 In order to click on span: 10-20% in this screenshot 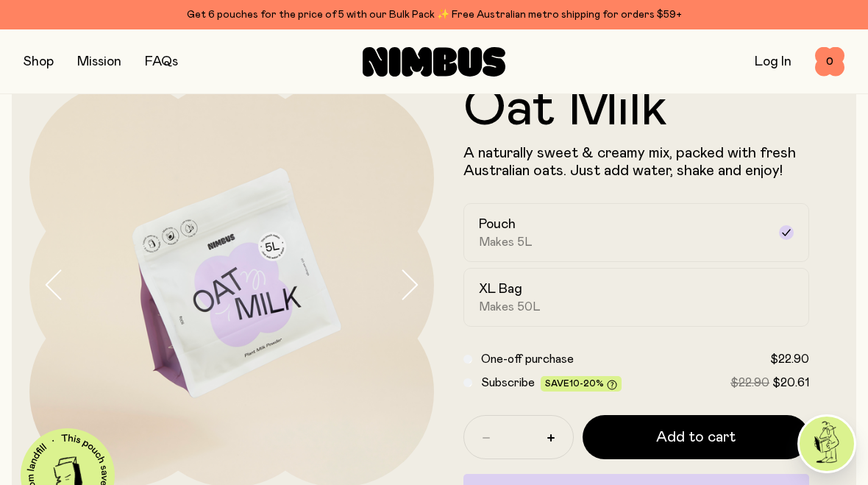, I will do `click(586, 384)`.